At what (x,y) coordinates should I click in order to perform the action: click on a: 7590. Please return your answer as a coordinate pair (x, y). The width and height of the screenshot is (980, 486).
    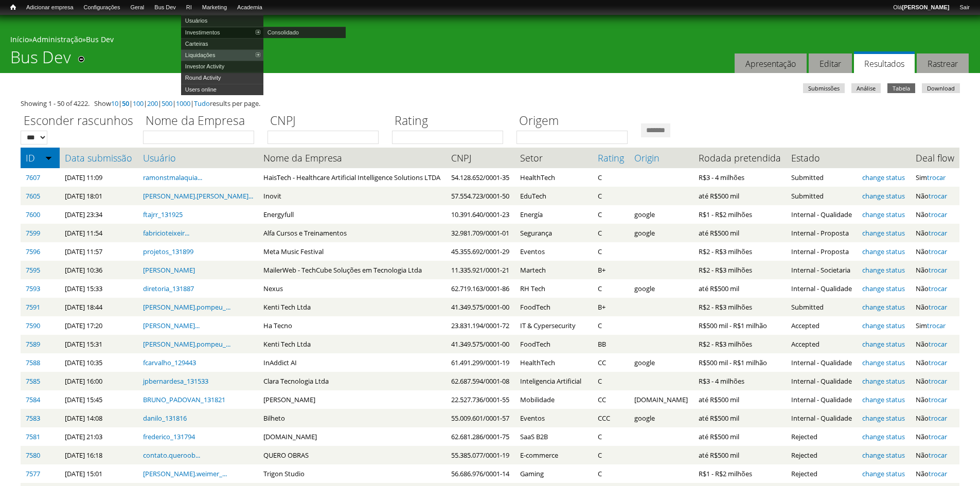
    Looking at the image, I should click on (33, 325).